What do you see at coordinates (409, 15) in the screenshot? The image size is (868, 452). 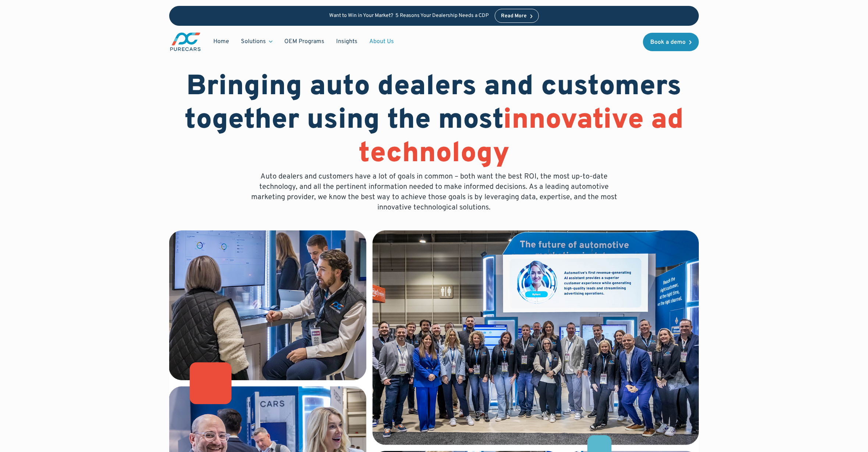 I see `p: Want to Win in Your Market? 5 Reasons Your Dealership Needs a CDP` at bounding box center [409, 15].